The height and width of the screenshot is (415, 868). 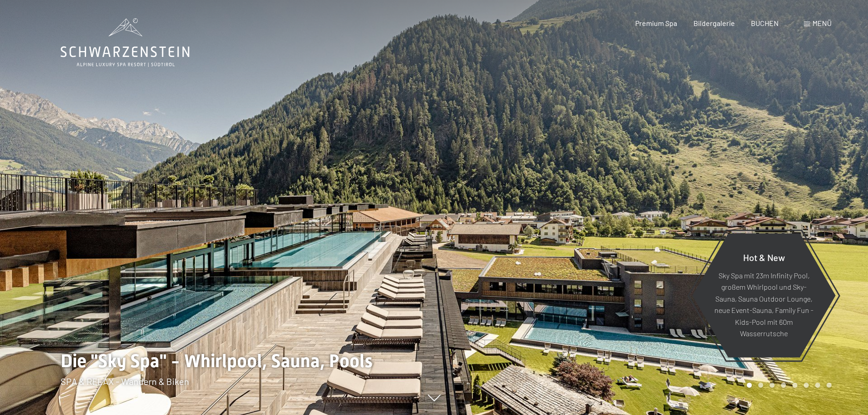 I want to click on a: Bildergalerie, so click(x=714, y=23).